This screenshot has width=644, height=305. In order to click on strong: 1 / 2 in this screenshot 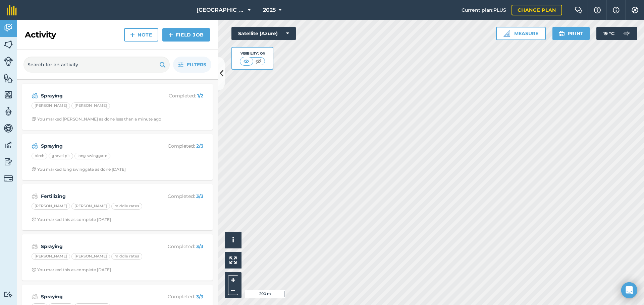, I will do `click(200, 96)`.